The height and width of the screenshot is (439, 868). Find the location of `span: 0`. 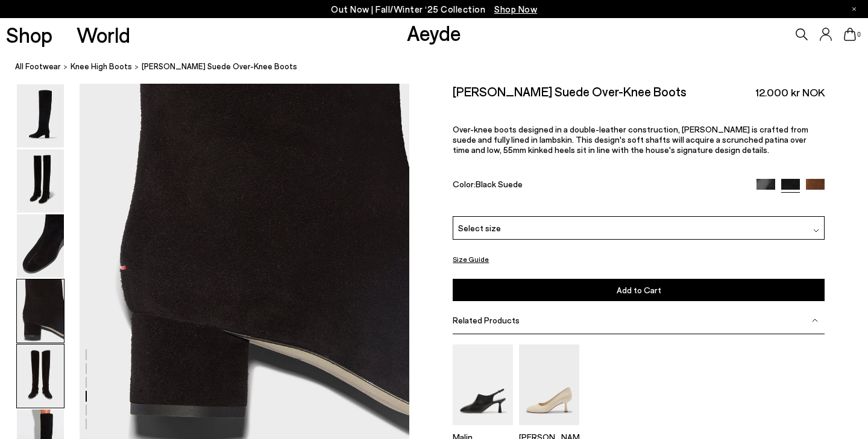

span: 0 is located at coordinates (858, 34).